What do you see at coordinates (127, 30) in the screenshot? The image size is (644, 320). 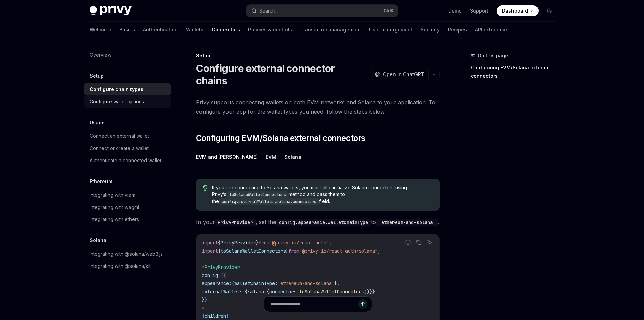 I see `a: Basics` at bounding box center [127, 30].